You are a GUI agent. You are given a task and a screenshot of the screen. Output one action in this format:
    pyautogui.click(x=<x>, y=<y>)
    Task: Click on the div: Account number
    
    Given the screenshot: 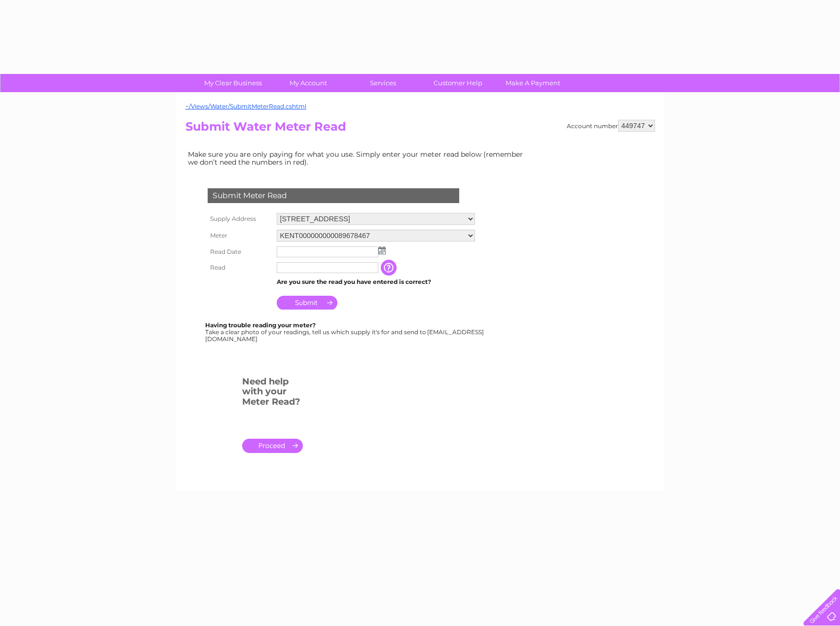 What is the action you would take?
    pyautogui.click(x=610, y=126)
    